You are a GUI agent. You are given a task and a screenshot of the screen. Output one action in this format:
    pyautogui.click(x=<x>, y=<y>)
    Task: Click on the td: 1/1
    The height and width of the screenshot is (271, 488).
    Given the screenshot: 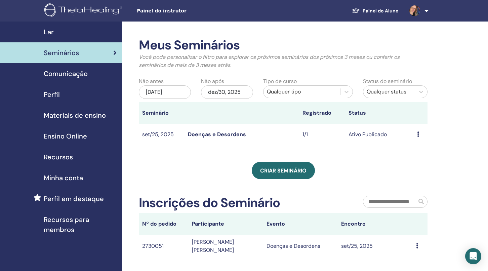 What is the action you would take?
    pyautogui.click(x=322, y=134)
    